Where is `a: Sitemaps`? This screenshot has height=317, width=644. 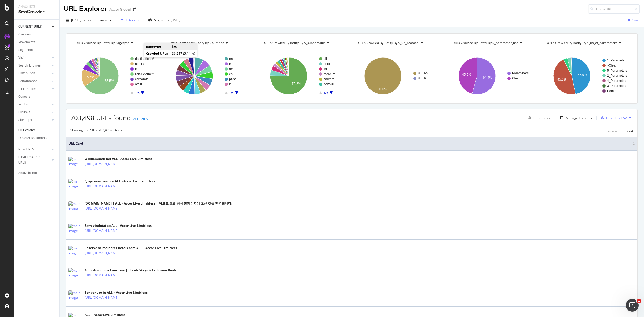 a: Sitemaps is located at coordinates (34, 120).